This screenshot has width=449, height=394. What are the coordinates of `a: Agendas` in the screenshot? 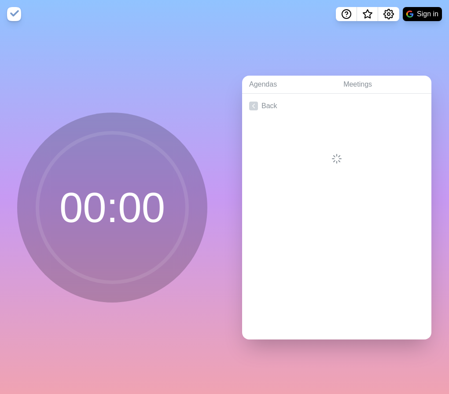 It's located at (289, 85).